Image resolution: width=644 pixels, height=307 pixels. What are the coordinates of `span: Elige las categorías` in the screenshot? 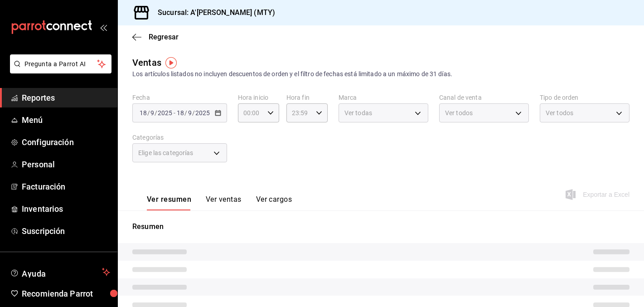 It's located at (166, 153).